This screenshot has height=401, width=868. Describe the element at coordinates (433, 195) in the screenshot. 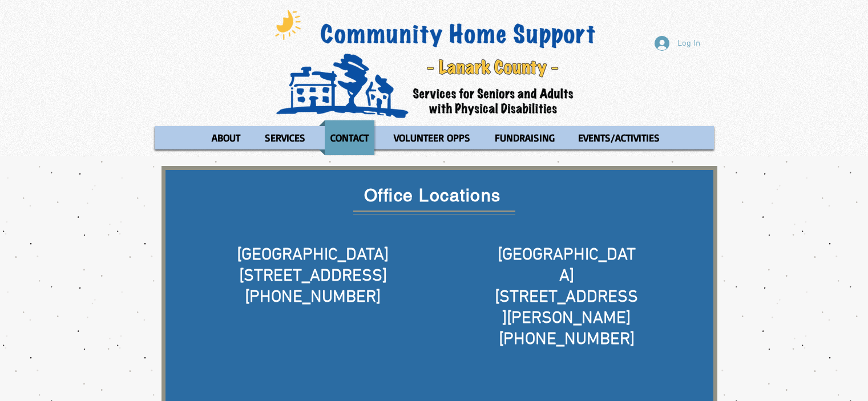

I see `span: Office Locations` at that location.